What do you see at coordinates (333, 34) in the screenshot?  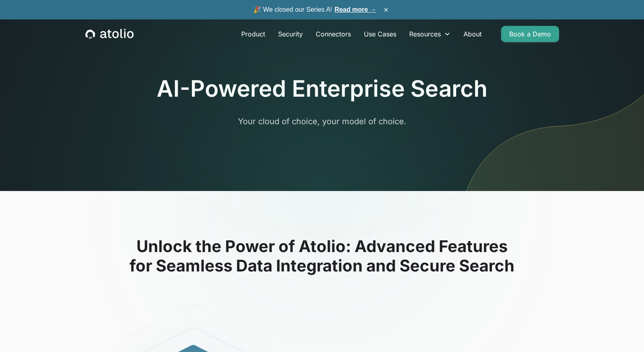 I see `a: Connectors` at bounding box center [333, 34].